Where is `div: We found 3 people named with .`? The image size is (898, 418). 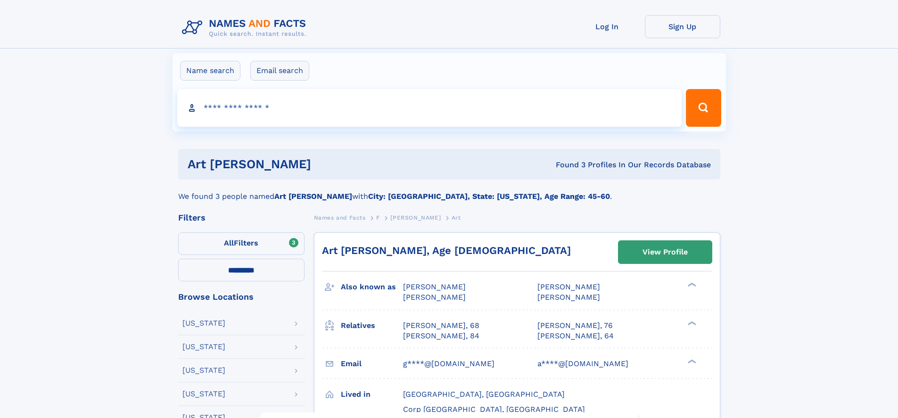
div: We found 3 people named with . is located at coordinates (449, 191).